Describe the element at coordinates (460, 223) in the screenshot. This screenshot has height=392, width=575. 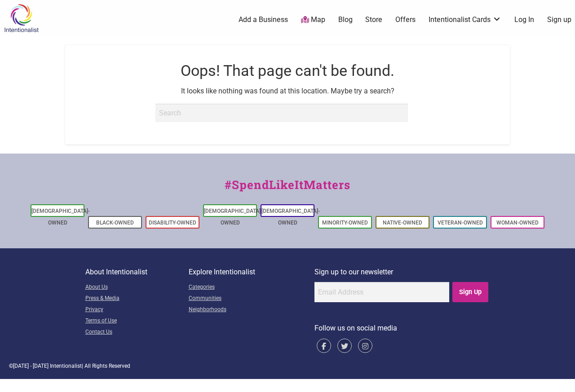
I see `a: Veteran-Owned` at that location.